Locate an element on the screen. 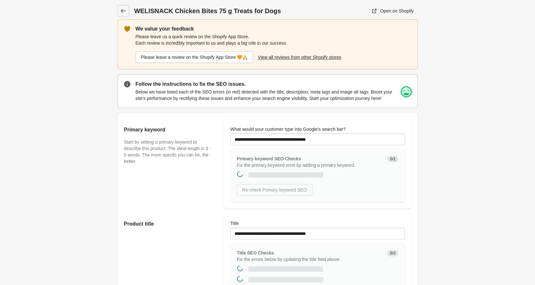  h1: WELISNACK Chicken Bites 75 g Treats for Dogs is located at coordinates (228, 11).